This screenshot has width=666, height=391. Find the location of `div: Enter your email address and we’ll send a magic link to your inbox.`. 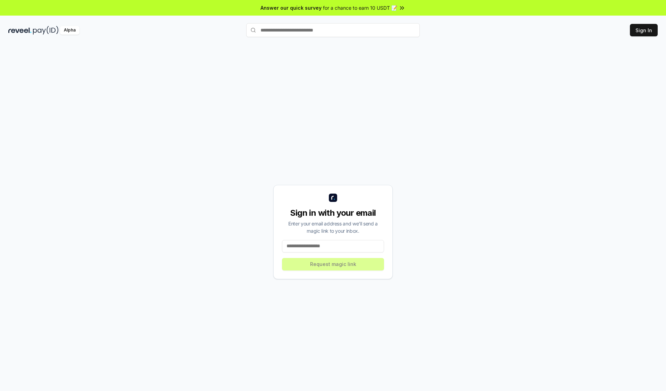

div: Enter your email address and we’ll send a magic link to your inbox. is located at coordinates (333, 227).